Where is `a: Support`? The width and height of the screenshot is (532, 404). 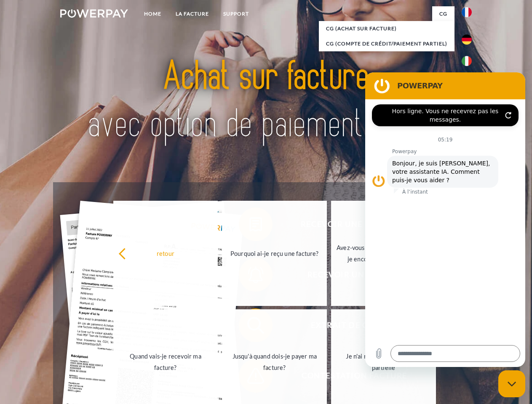
a: Support is located at coordinates (236, 14).